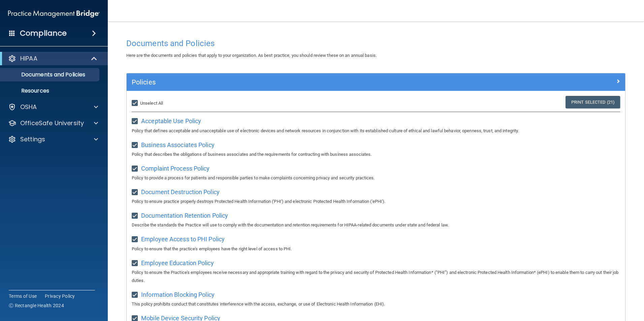 This screenshot has width=644, height=321. Describe the element at coordinates (175, 168) in the screenshot. I see `span: Complaint Process Policy` at that location.